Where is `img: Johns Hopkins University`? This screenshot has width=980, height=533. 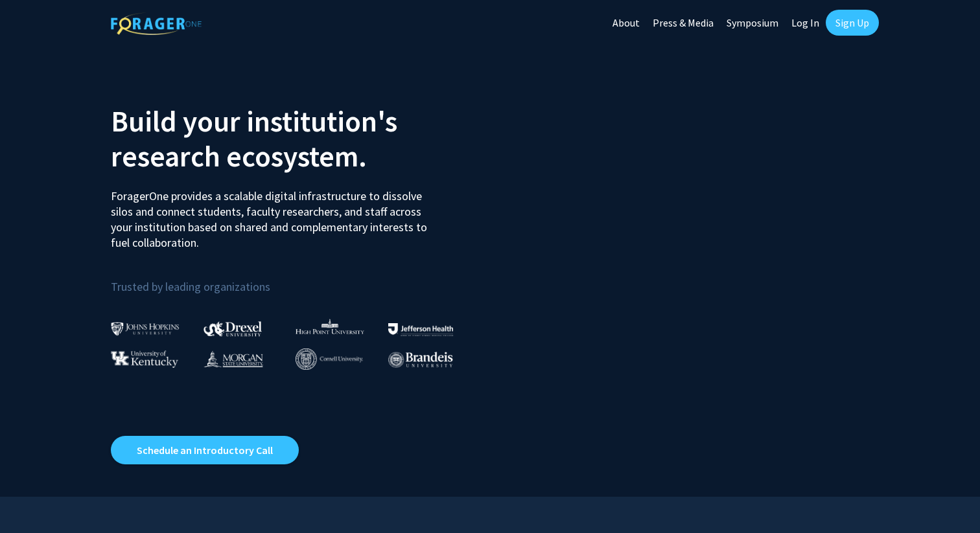 img: Johns Hopkins University is located at coordinates (145, 328).